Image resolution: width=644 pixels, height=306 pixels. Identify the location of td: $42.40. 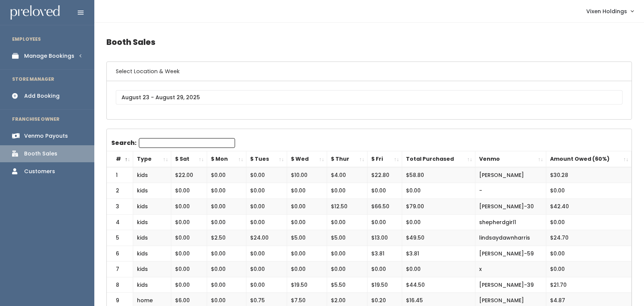
(589, 206).